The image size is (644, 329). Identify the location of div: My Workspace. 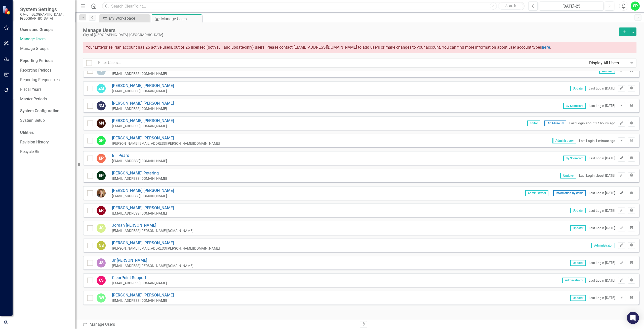
(129, 18).